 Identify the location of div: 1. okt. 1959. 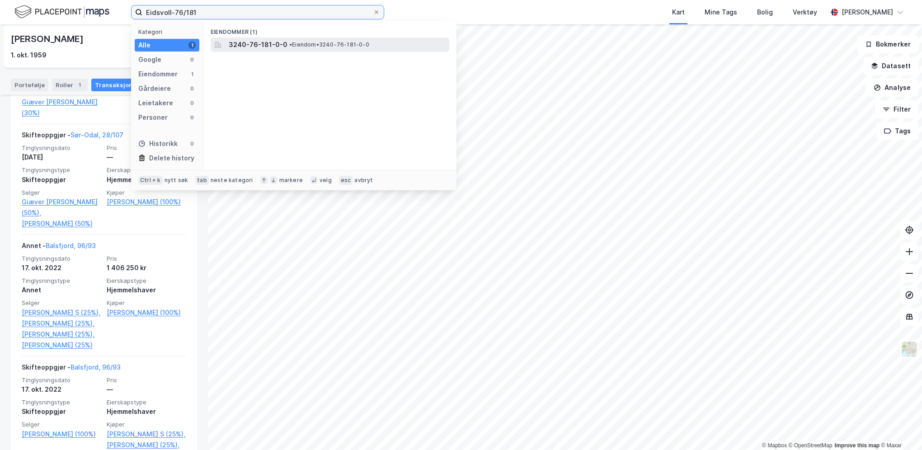
(28, 55).